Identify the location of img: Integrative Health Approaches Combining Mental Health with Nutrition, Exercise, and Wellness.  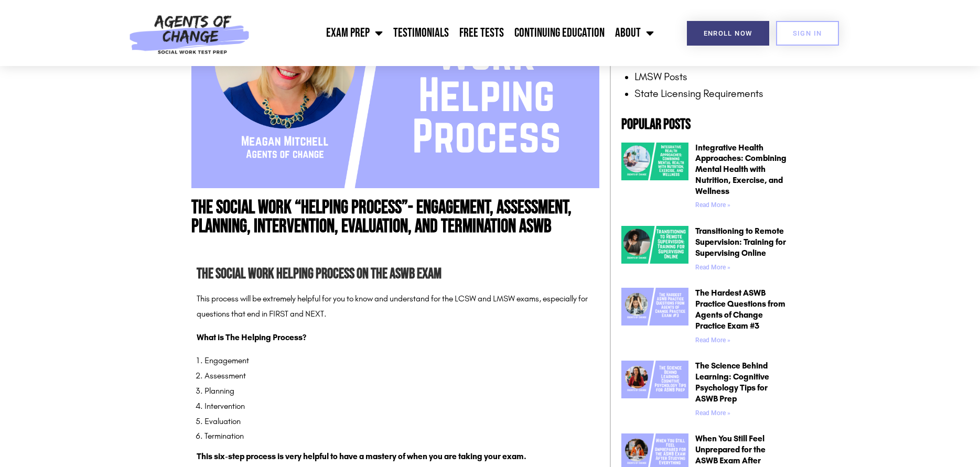
(654, 162).